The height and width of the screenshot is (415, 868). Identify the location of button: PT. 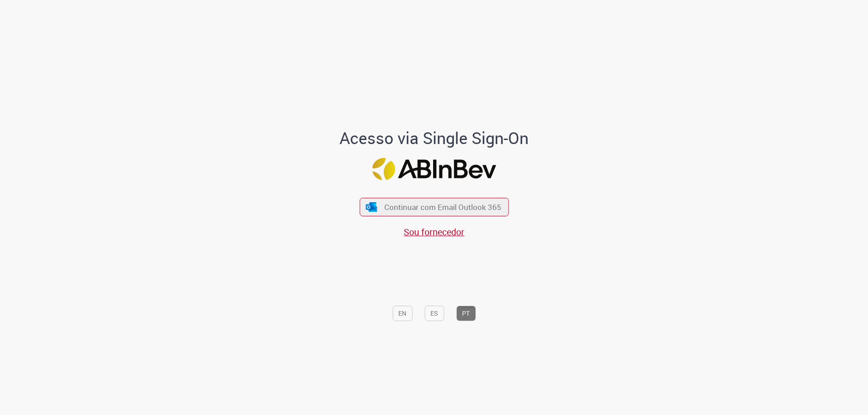
(466, 313).